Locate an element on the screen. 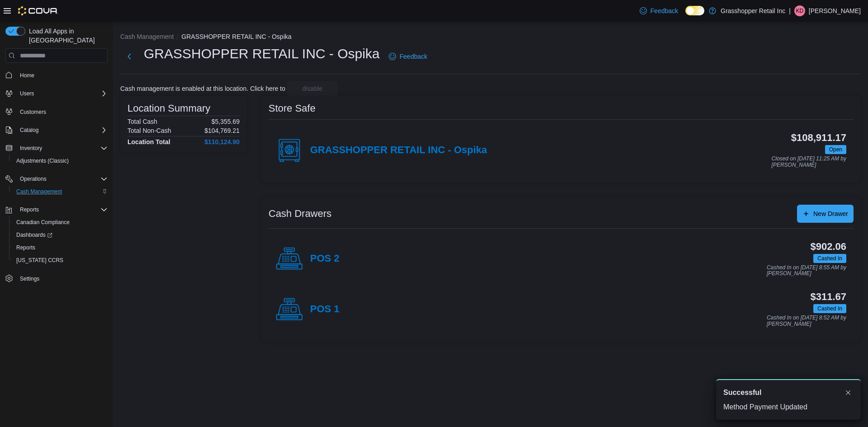 The height and width of the screenshot is (427, 868). button: Settings is located at coordinates (57, 278).